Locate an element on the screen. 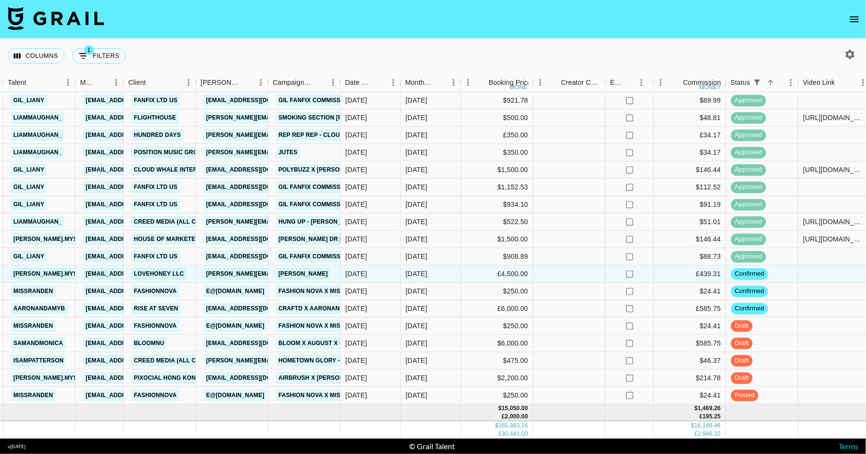 This screenshot has width=866, height=454. div: $112.52 is located at coordinates (690, 187).